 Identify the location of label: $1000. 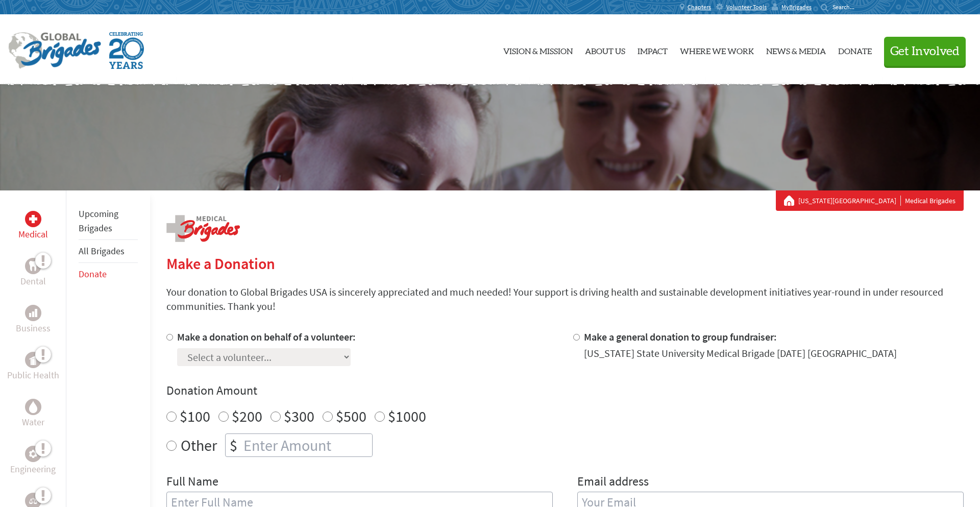
(407, 416).